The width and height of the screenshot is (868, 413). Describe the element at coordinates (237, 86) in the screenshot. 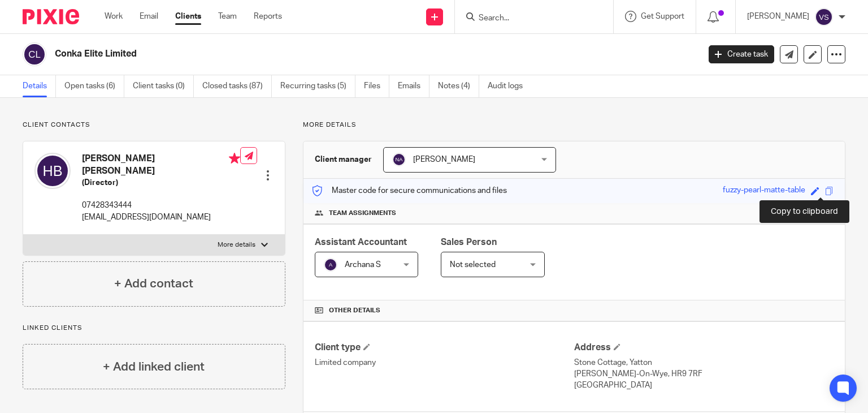

I see `a: Closed tasks (87)` at that location.